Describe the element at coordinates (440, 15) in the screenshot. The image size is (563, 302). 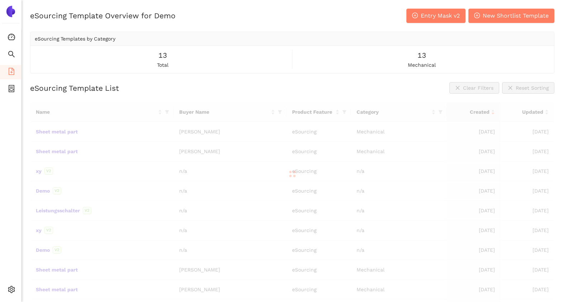
I see `span: Entry Mask v2` at that location.